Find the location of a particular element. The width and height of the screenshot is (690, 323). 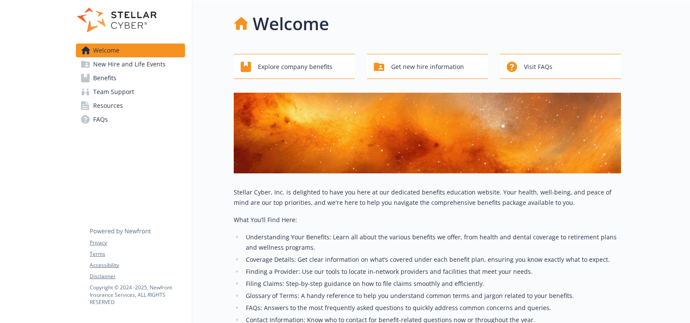

a: Welcome is located at coordinates (130, 50).